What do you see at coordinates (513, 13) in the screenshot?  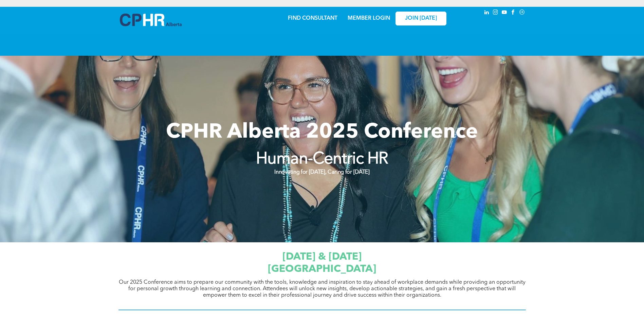 I see `a: facebook` at bounding box center [513, 13].